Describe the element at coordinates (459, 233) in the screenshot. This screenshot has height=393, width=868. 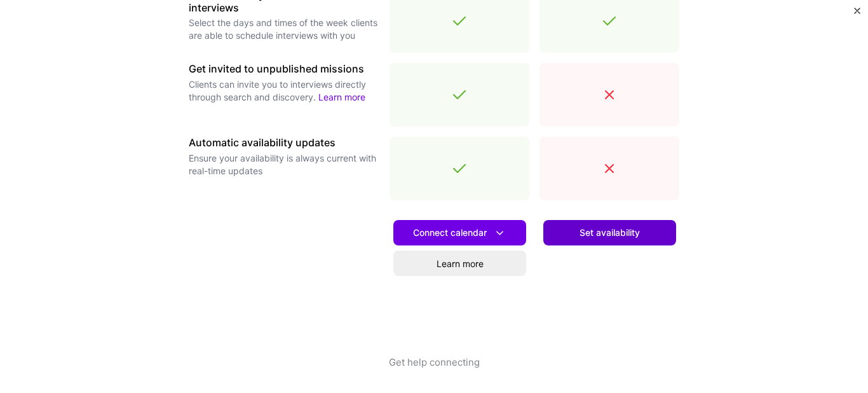
I see `span: Connect calendar` at that location.